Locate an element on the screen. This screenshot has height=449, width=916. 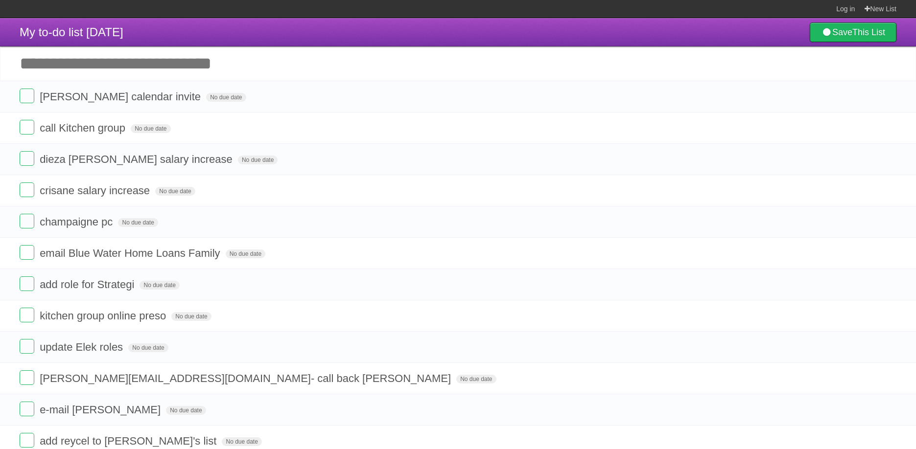
span: add role for Strategi is located at coordinates (88, 284).